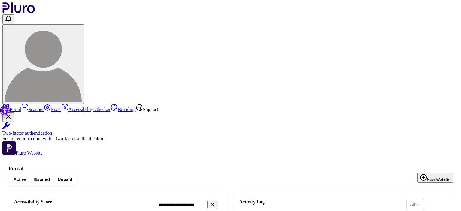 This screenshot has width=461, height=211. Describe the element at coordinates (12, 109) in the screenshot. I see `a: Portal` at that location.